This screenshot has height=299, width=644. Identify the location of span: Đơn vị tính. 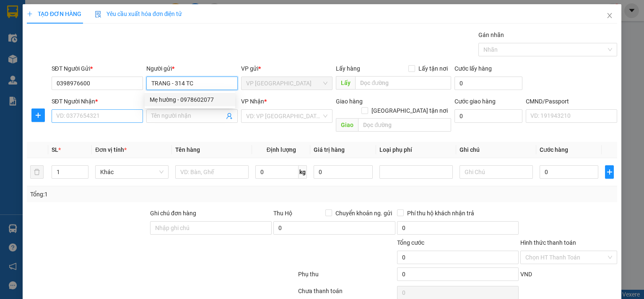
(110, 150).